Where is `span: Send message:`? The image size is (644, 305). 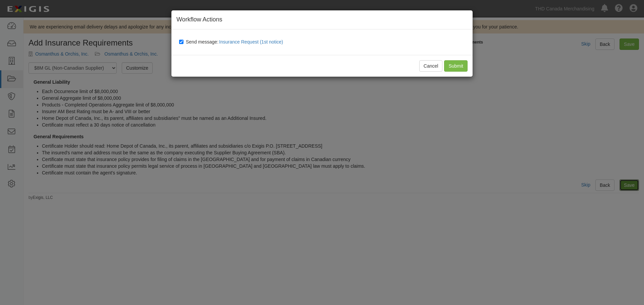
span: Send message: is located at coordinates (236, 42).